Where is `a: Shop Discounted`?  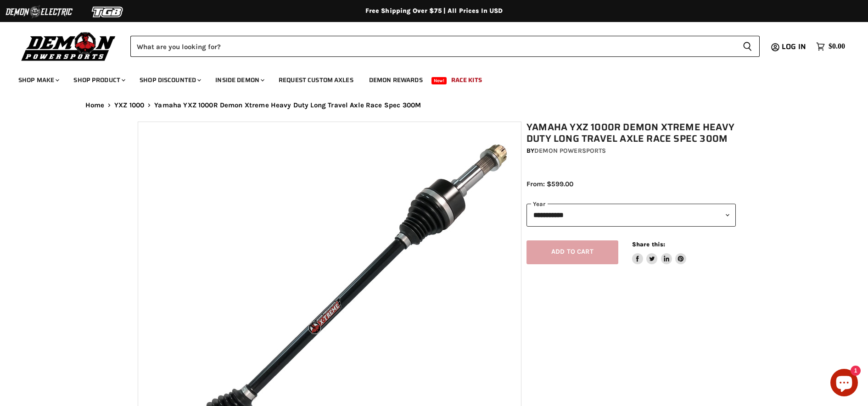 a: Shop Discounted is located at coordinates (170, 80).